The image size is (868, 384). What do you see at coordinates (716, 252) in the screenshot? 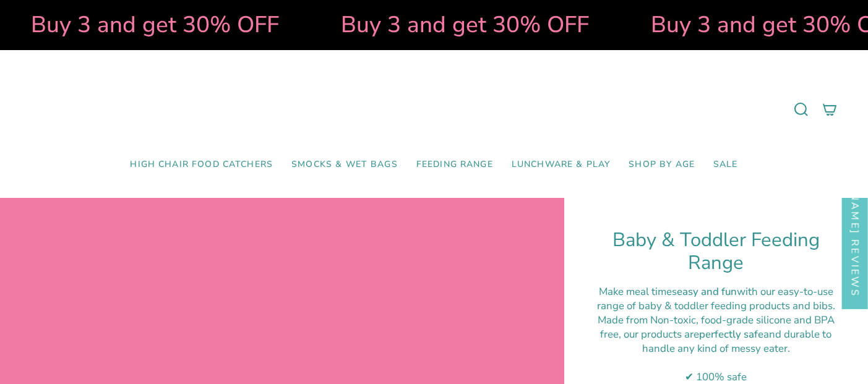
I see `h1: Baby & Toddler Feeding Range` at bounding box center [716, 252].